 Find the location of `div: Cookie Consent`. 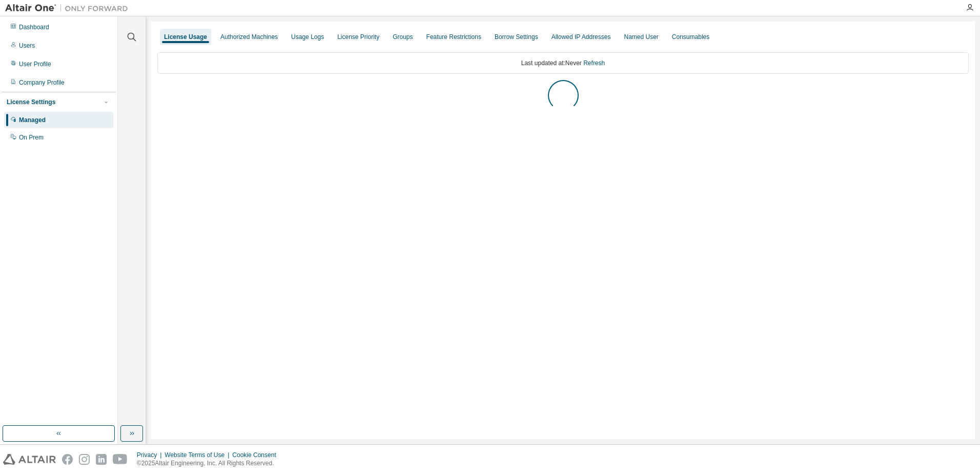

div: Cookie Consent is located at coordinates (257, 455).